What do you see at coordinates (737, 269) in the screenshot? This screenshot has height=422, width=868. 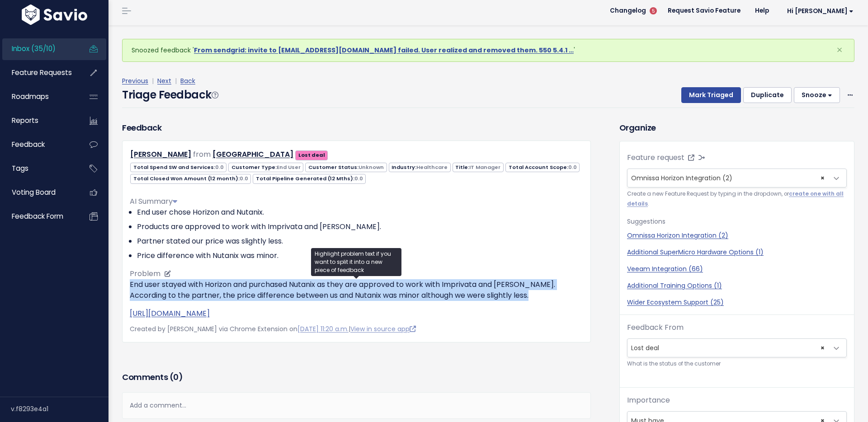 I see `a: Veeam Integration (66)` at bounding box center [737, 269].